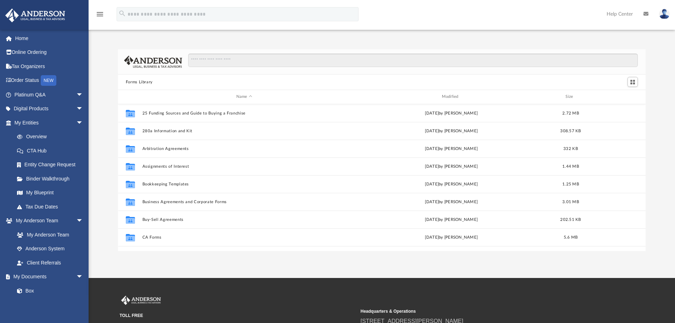 This screenshot has width=675, height=323. What do you see at coordinates (50, 193) in the screenshot?
I see `a: My Blueprint` at bounding box center [50, 193].